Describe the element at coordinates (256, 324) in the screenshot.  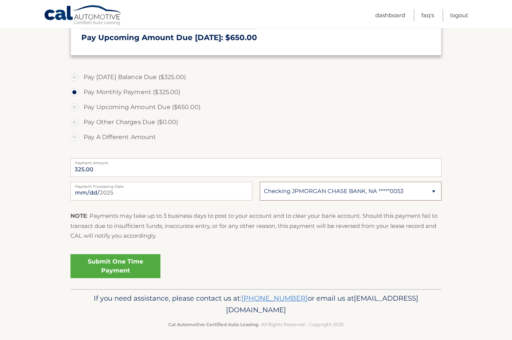
I see `p: - All Rights Reserved - Copyright 2025` at that location.